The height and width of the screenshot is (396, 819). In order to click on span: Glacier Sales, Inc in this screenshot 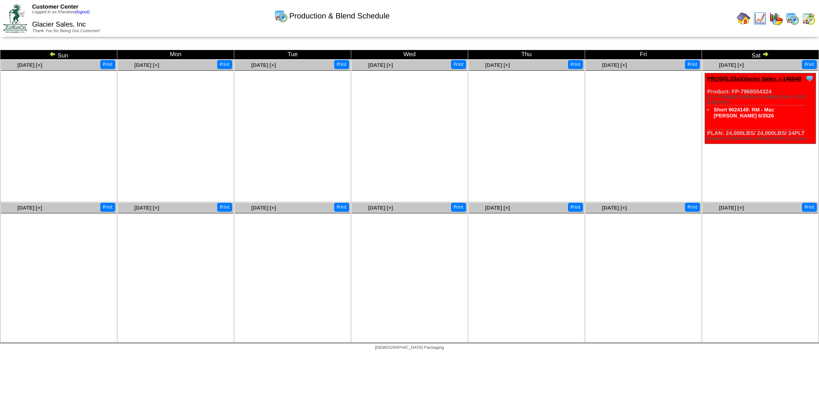, I will do `click(59, 24)`.